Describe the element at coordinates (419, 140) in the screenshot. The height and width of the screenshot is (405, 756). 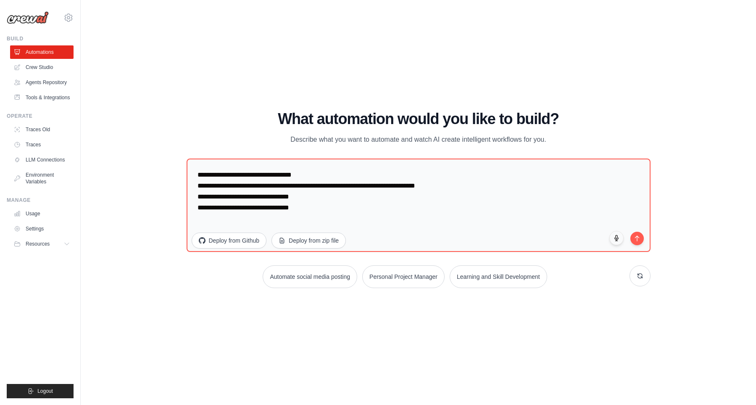
I see `p: Describe what you want to automate and watch AI create intelligent workflows for you.` at that location.